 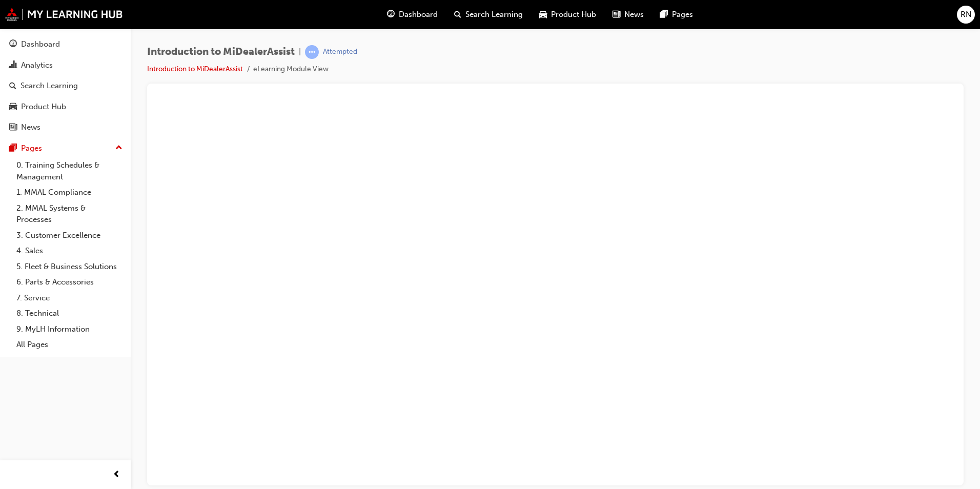 What do you see at coordinates (682, 15) in the screenshot?
I see `span: Pages` at bounding box center [682, 15].